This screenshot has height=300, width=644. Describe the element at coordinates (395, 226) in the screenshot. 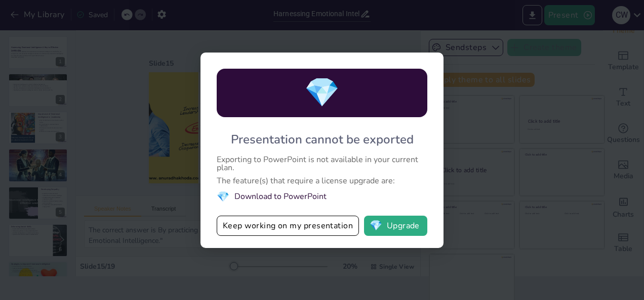

I see `button: diamondUpgrade` at that location.